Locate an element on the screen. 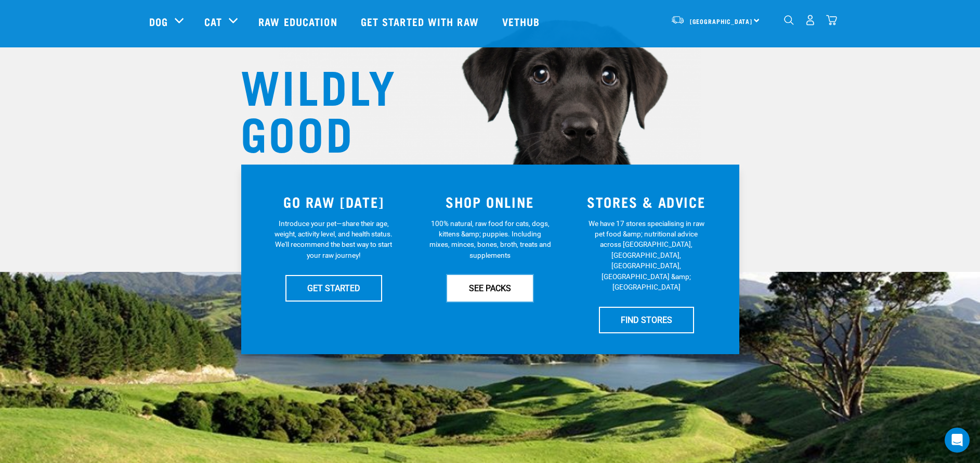  img: van-moving.png is located at coordinates (678, 20).